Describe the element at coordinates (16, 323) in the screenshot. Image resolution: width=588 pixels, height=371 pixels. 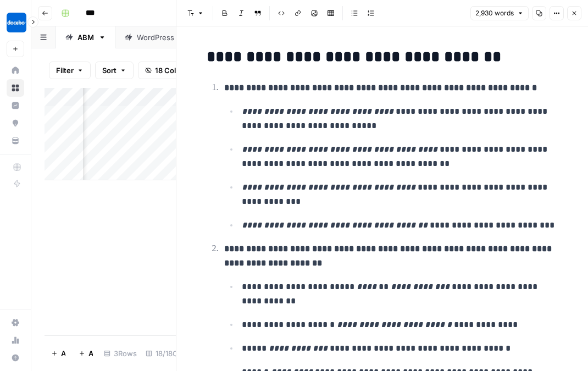
I see `a: Settings` at that location.